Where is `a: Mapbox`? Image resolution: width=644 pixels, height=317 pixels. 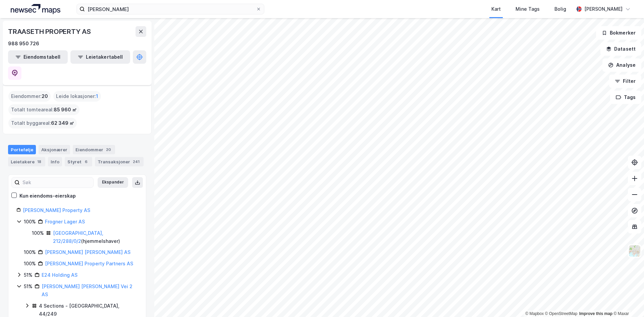
a: Mapbox is located at coordinates (534, 314).